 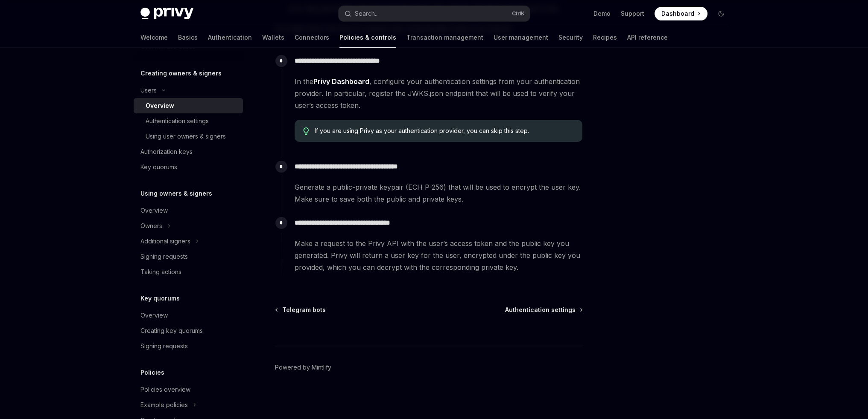 I want to click on a: Using user owners & signers, so click(x=188, y=136).